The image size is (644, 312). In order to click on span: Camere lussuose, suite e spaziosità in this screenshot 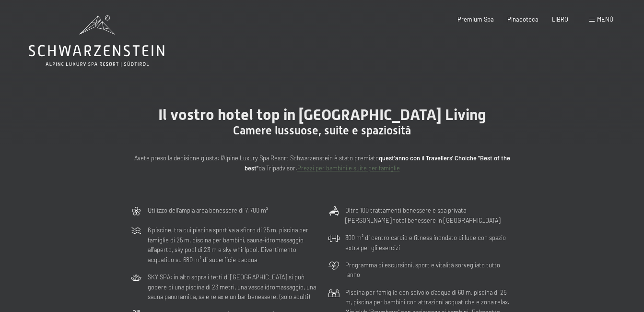, I will do `click(322, 130)`.